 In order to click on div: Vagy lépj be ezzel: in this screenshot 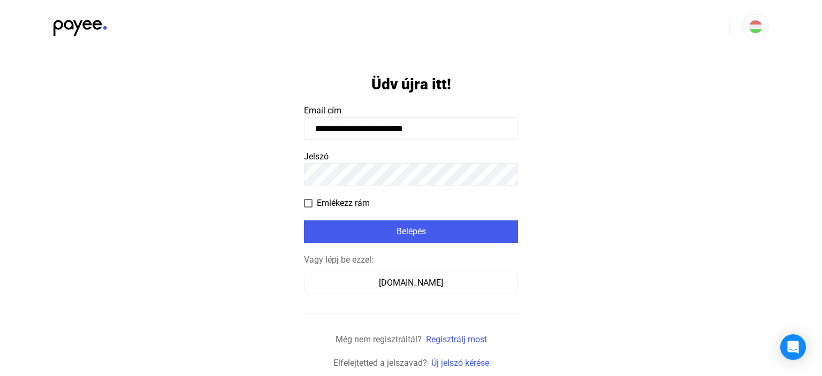, I will do `click(411, 260)`.